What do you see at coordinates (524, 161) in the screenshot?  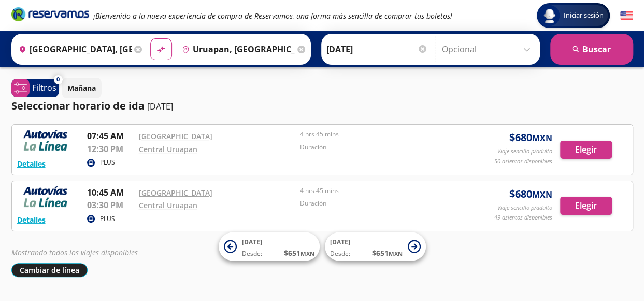 I see `p: 50 asientos disponibles` at bounding box center [524, 161].